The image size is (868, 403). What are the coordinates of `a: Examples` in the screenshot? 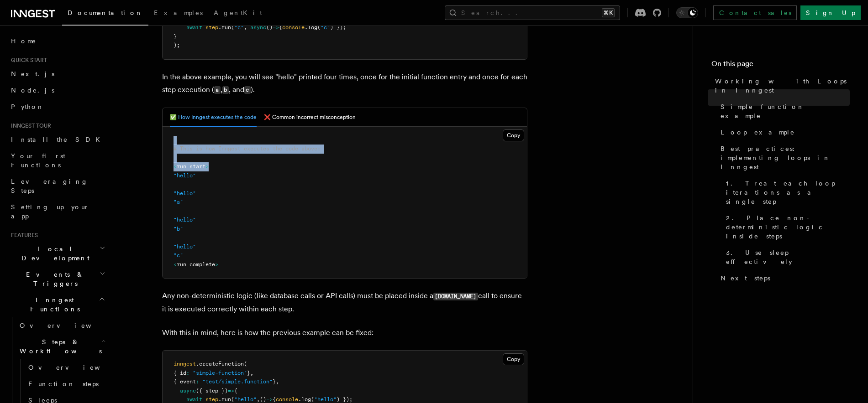 It's located at (178, 14).